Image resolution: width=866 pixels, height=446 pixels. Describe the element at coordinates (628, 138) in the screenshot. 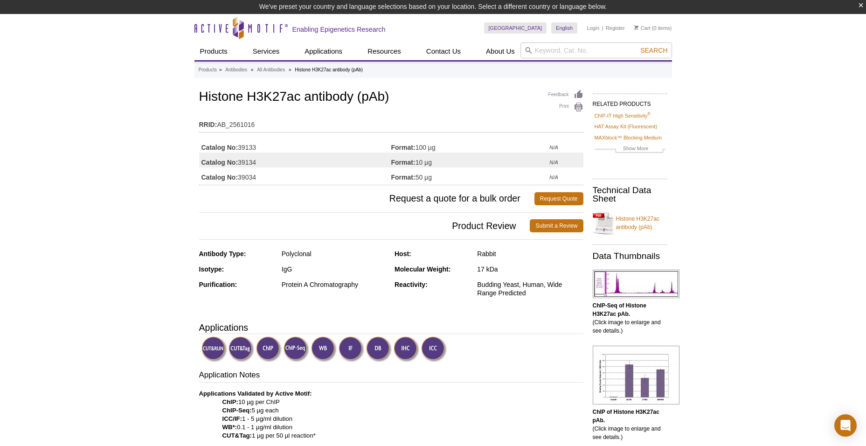

I see `a: MAXblock™ Blocking Medium` at that location.